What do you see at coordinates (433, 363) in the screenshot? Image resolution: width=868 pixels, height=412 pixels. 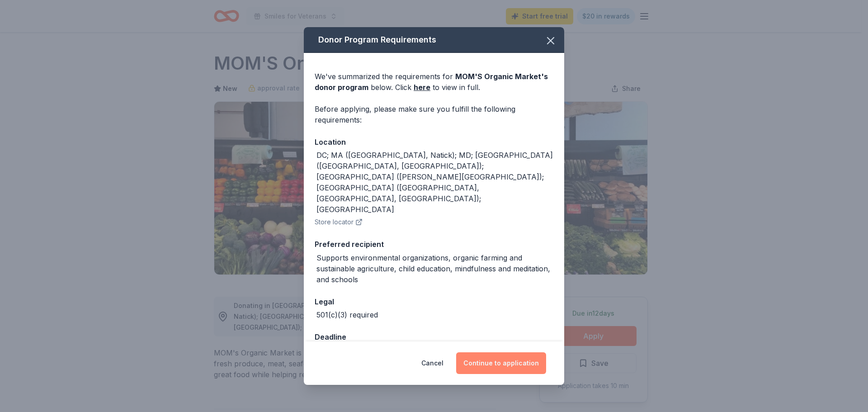 I see `button: Cancel` at bounding box center [433, 363].